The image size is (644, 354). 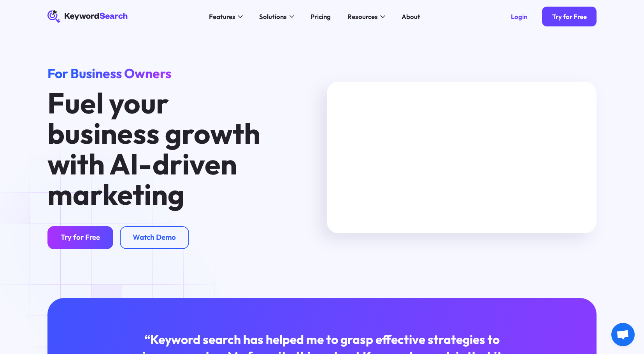 I want to click on a: Open chat, so click(x=623, y=334).